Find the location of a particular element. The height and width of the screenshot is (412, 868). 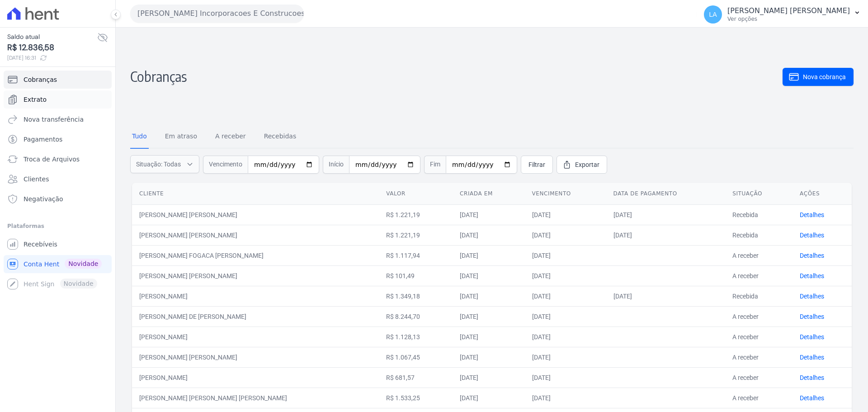

span: Pagamentos is located at coordinates (43, 140).